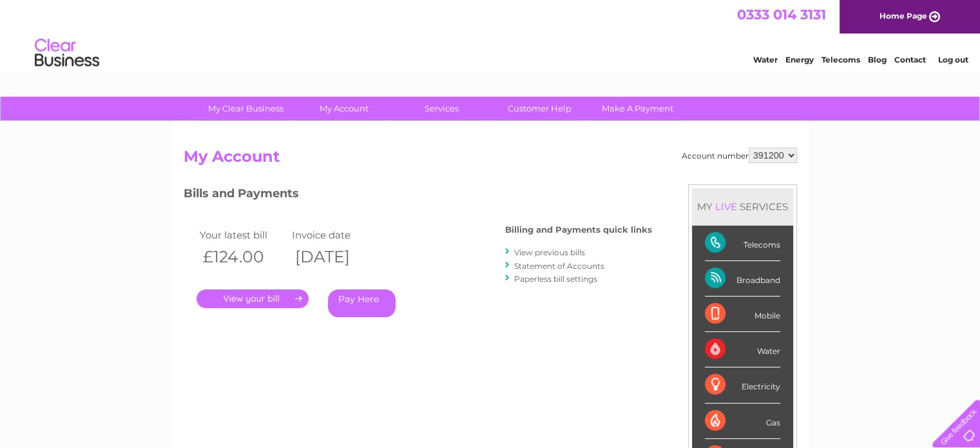 The image size is (980, 448). Describe the element at coordinates (418, 195) in the screenshot. I see `h3: Bills and Payments` at that location.